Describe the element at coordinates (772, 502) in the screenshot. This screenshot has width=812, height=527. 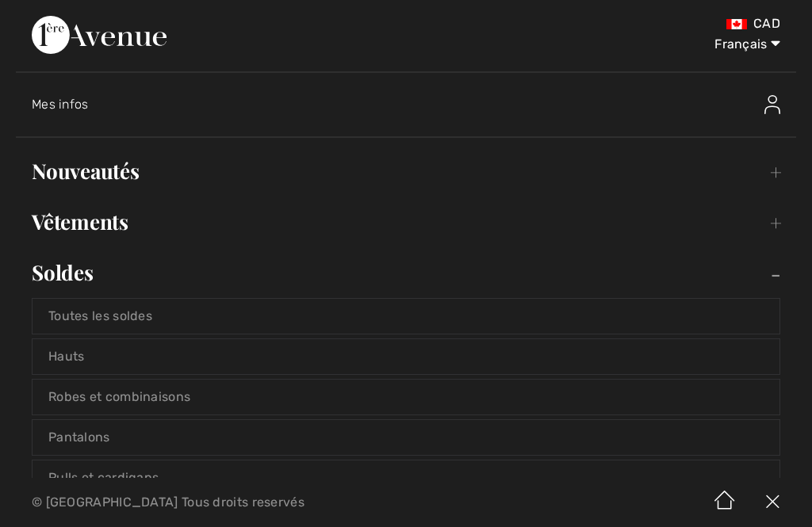
I see `img: X` at that location.